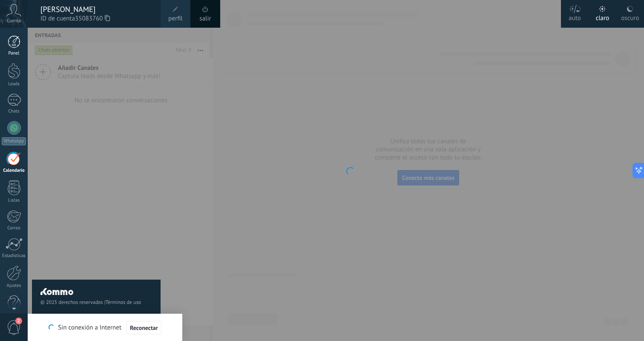  Describe the element at coordinates (97, 302) in the screenshot. I see `span: © 2025 derechos reservados |` at that location.